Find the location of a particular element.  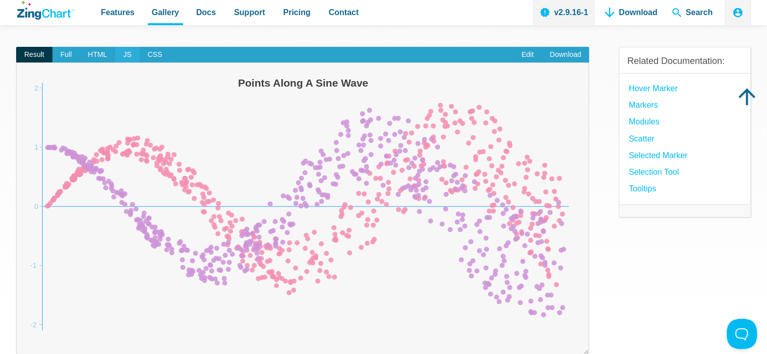

span: Docs is located at coordinates (206, 12).